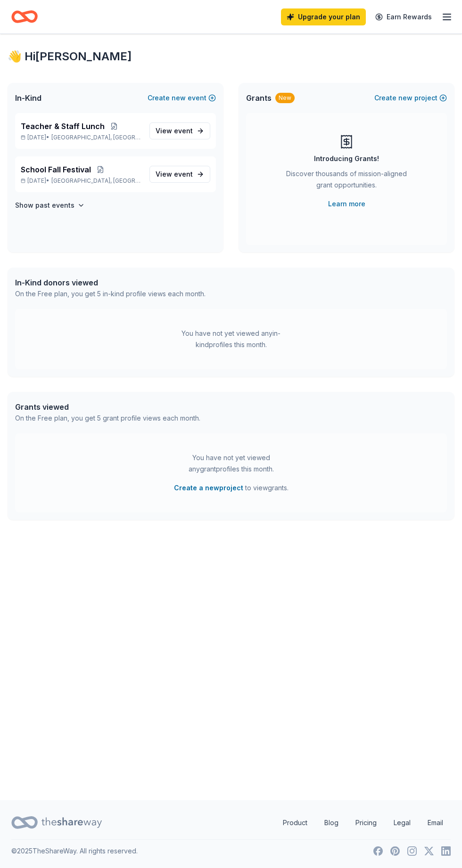  What do you see at coordinates (208, 488) in the screenshot?
I see `button: Create a newproject` at bounding box center [208, 488].